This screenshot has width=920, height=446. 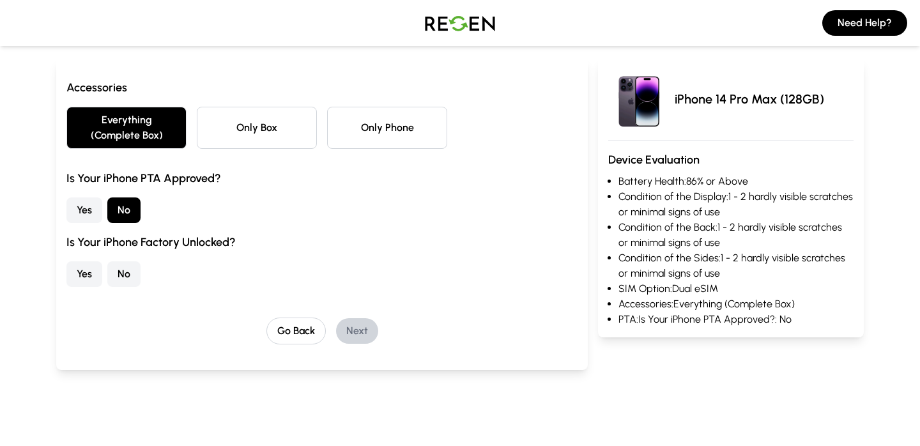 I want to click on li: Condition of the Display: 1 - 2 hardly visible scratches or minimal signs of use, so click(x=736, y=204).